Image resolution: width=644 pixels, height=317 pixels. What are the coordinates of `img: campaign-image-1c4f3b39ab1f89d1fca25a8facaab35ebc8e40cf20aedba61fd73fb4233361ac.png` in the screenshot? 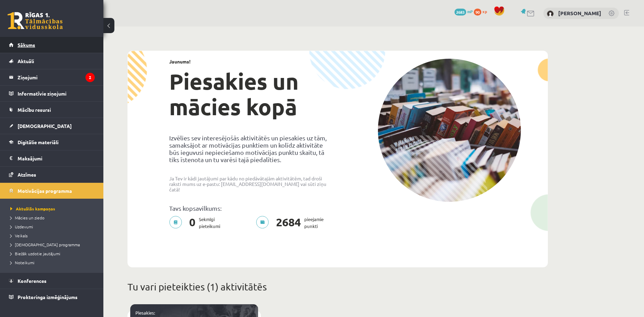 It's located at (449, 130).